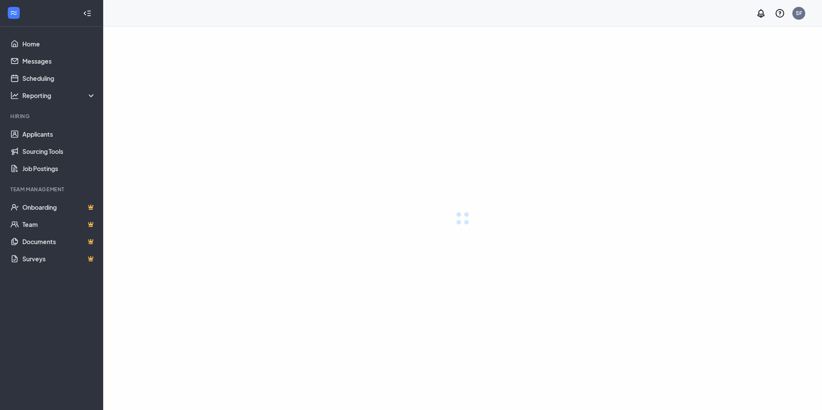 The height and width of the screenshot is (410, 822). Describe the element at coordinates (59, 259) in the screenshot. I see `a: SurveysCrown` at that location.